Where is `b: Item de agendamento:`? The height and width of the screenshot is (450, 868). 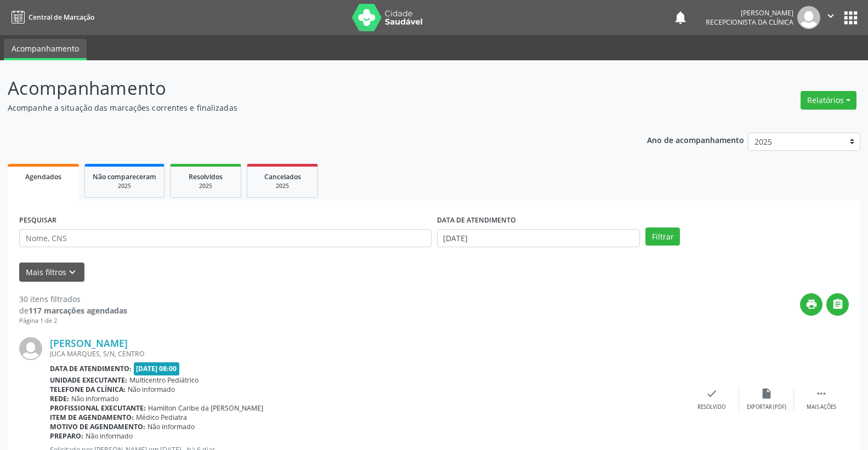 b: Item de agendamento: is located at coordinates (91, 417).